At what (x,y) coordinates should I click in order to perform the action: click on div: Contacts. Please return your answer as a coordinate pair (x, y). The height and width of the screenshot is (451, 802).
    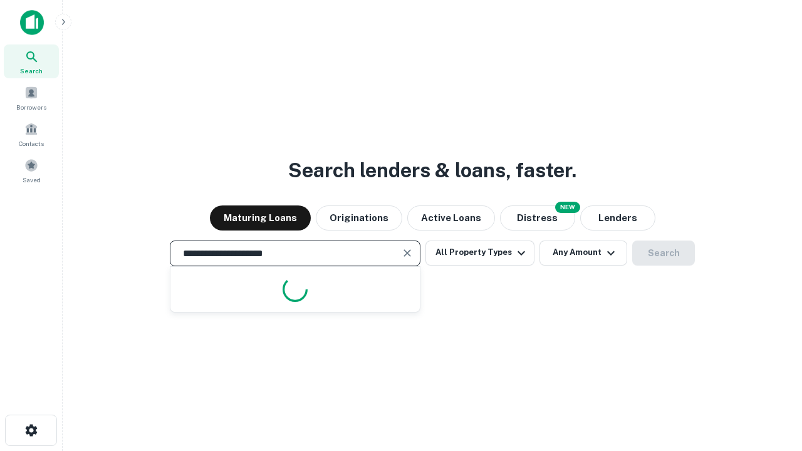
    Looking at the image, I should click on (31, 134).